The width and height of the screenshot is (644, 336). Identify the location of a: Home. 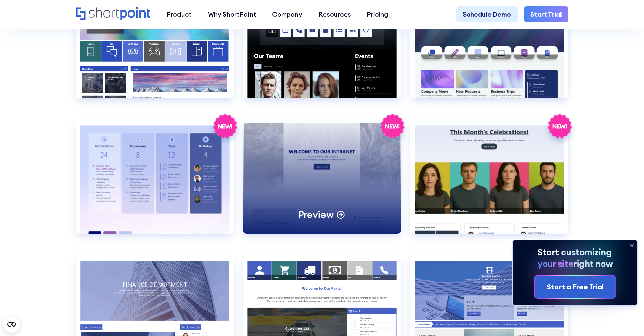
(113, 14).